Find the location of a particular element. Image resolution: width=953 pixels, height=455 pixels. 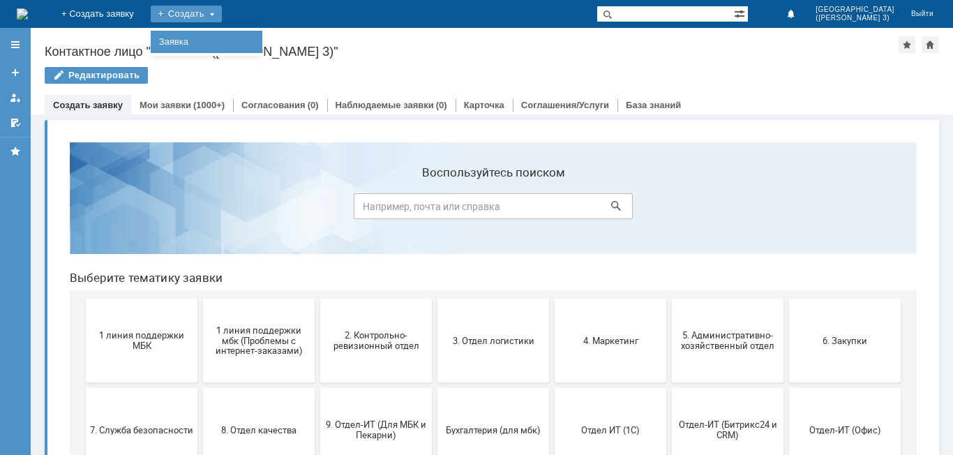

input: Например, почта или справка is located at coordinates (435, 75).